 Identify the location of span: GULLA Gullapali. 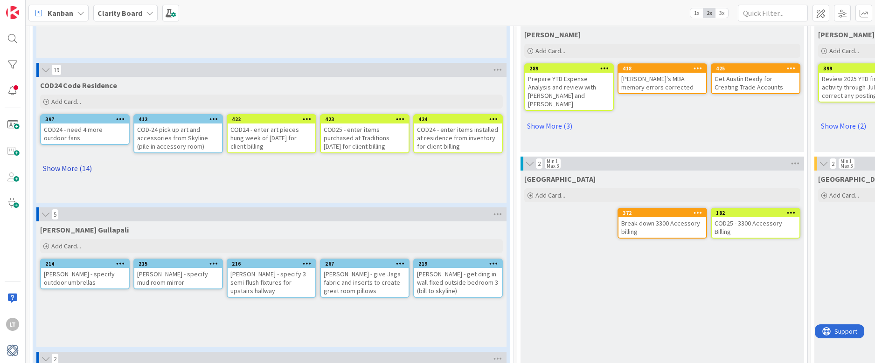
(84, 230).